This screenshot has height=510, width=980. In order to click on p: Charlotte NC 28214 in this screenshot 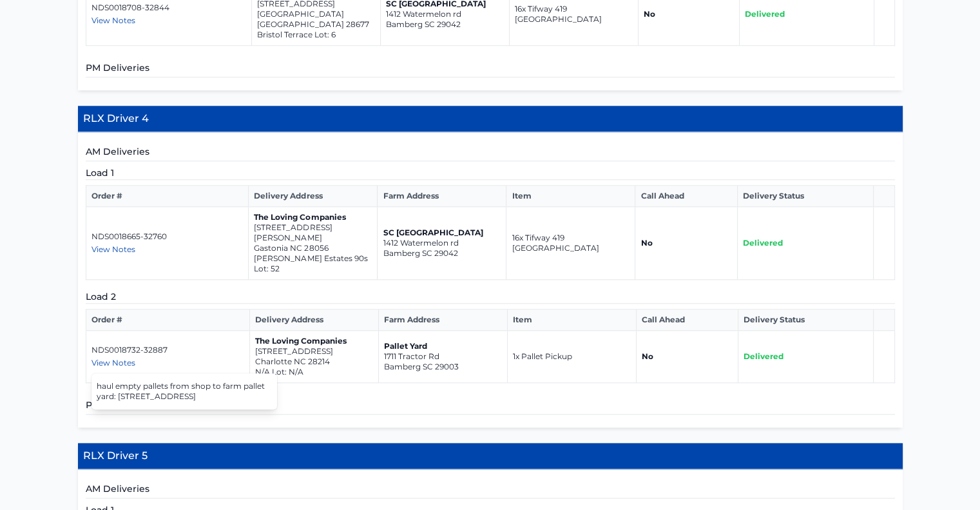, I will do `click(314, 361)`.